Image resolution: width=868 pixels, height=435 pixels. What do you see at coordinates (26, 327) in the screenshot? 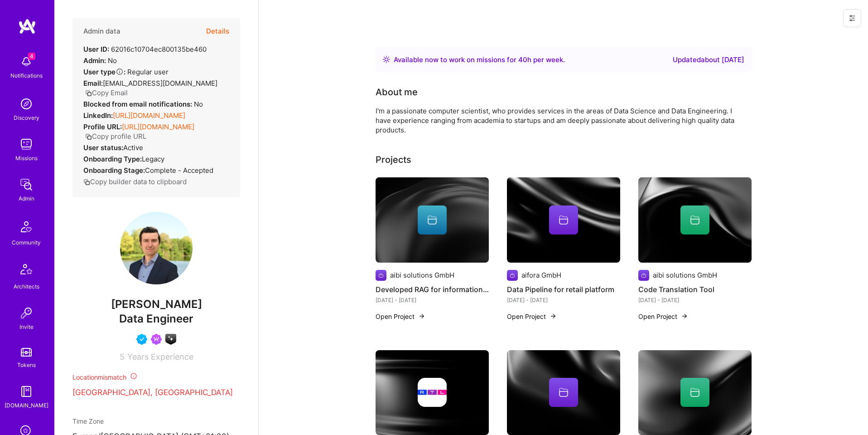
I see `div: Invite` at bounding box center [26, 327].